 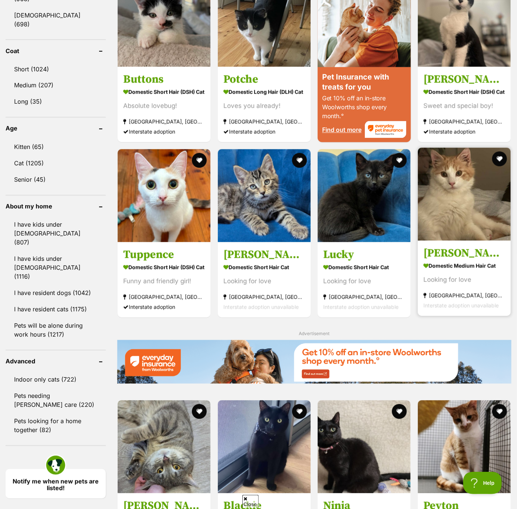 I want to click on a: I have resident dogs (1042), so click(x=56, y=293).